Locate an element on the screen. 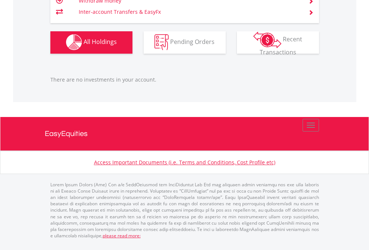 This screenshot has height=250, width=369. a: Access Important Documents (i.e. Terms and Conditions, Cost Profile etc) is located at coordinates (184, 162).